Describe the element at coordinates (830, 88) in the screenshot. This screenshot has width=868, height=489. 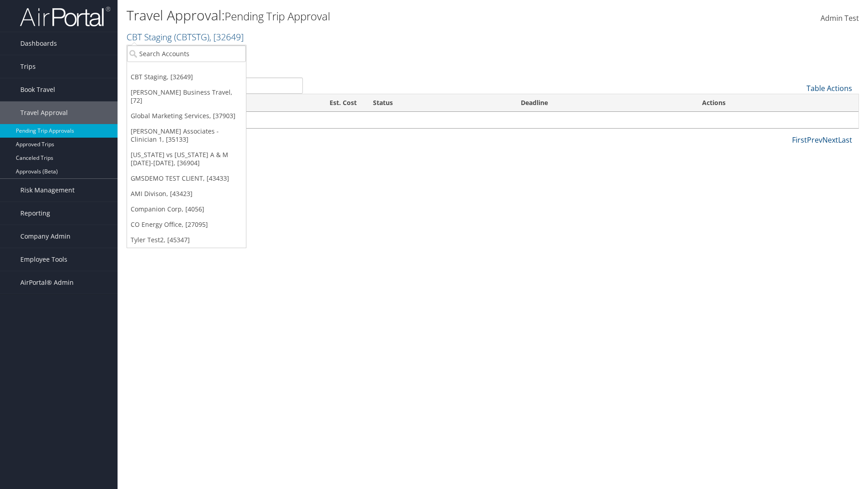
I see `a: Table Actions` at that location.